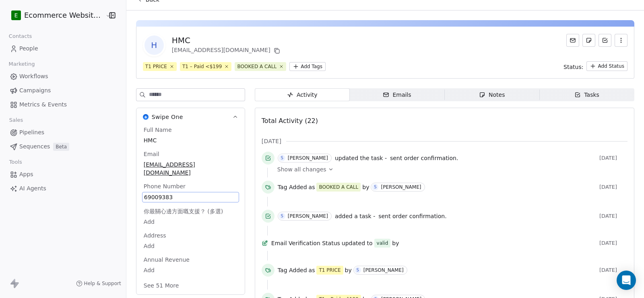  What do you see at coordinates (202, 67) in the screenshot?
I see `div: T1 – Paid <$199` at bounding box center [202, 67].